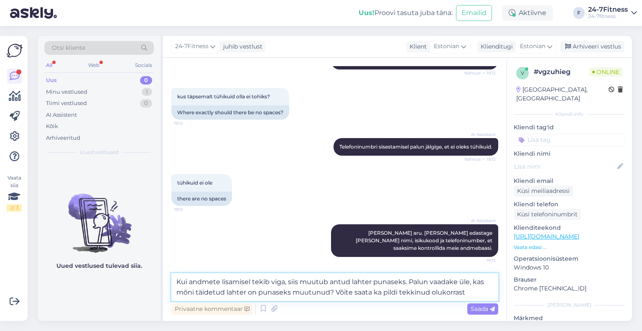 Image resolution: width=642 pixels, height=331 pixels. What do you see at coordinates (569, 114) in the screenshot?
I see `div: Kliendi info` at bounding box center [569, 114].